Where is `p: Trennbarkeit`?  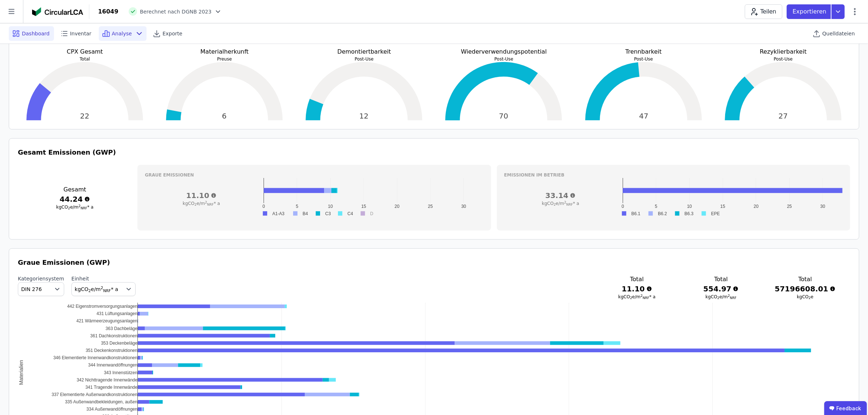
p: Trennbarkeit is located at coordinates (643, 52).